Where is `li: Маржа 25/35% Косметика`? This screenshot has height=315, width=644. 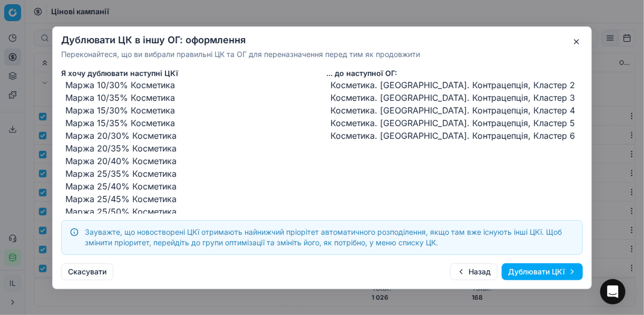
li: Маржа 25/35% Косметика is located at coordinates (191, 174).